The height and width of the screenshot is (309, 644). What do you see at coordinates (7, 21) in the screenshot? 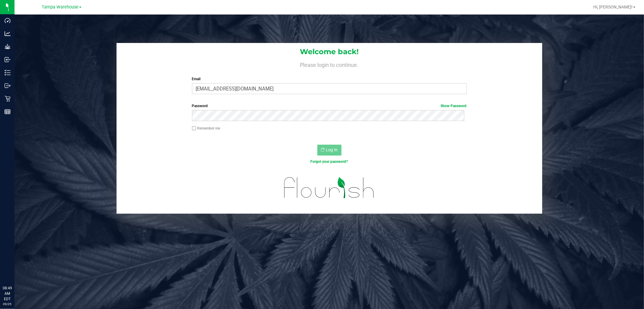
I see `inline-svg: Dashboard` at bounding box center [7, 21].